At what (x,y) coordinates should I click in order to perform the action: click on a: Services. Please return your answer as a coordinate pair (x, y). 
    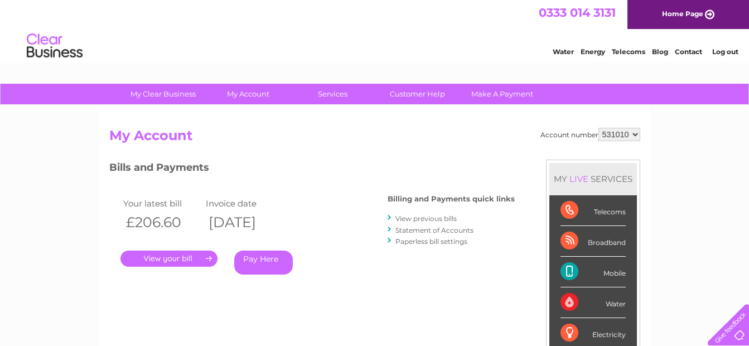
    Looking at the image, I should click on (332, 94).